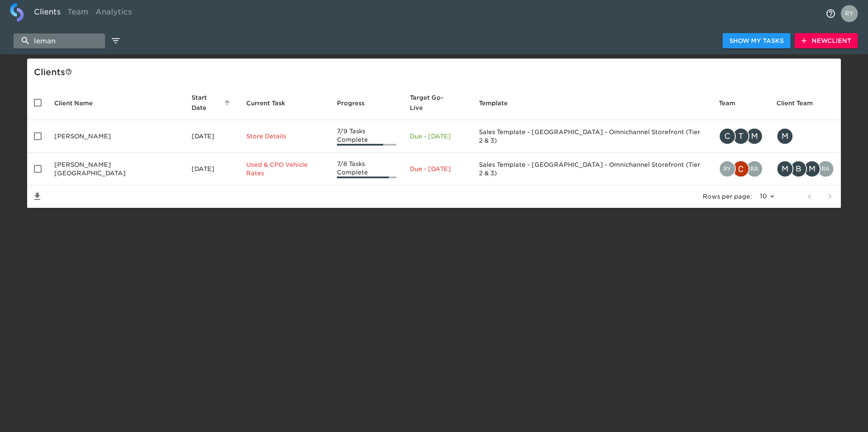 The height and width of the screenshot is (432, 868). Describe the element at coordinates (17, 12) in the screenshot. I see `img: logo` at that location.